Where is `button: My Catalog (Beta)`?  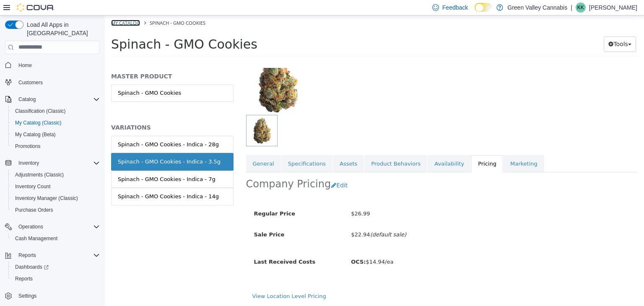 button: My Catalog (Beta) is located at coordinates (56, 135).